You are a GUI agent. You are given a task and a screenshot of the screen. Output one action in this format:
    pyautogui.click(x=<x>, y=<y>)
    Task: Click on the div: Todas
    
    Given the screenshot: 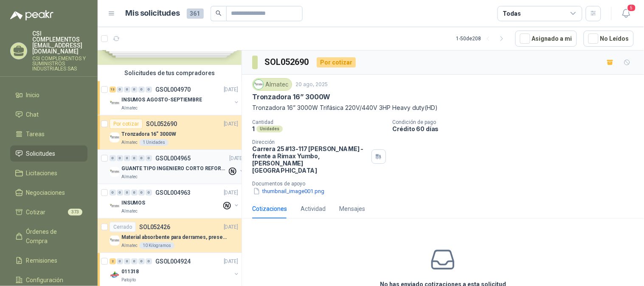 What is the action you would take?
    pyautogui.click(x=512, y=13)
    